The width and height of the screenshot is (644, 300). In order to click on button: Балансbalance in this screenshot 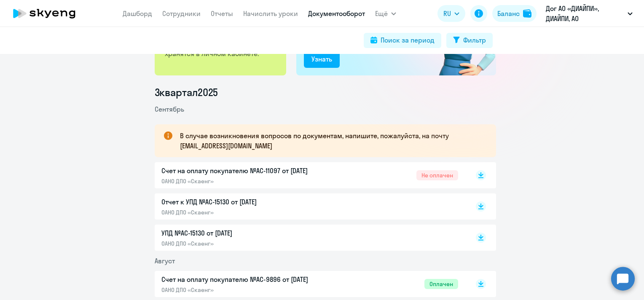, I will do `click(514, 14)`.